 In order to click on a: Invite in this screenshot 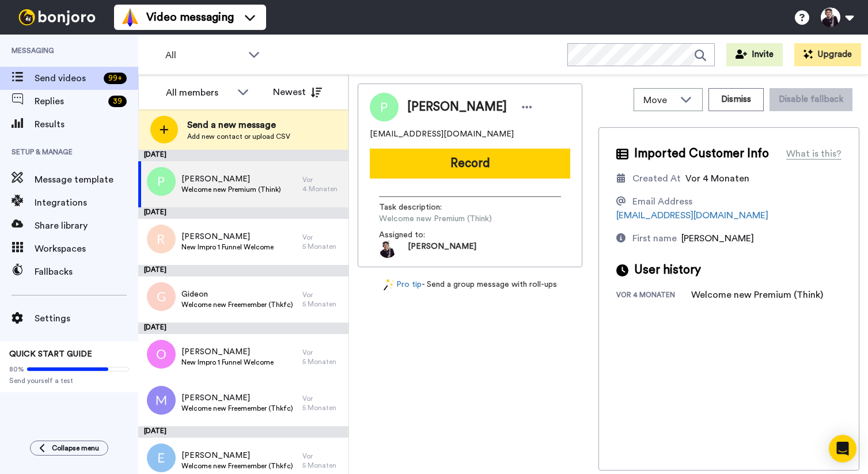, I will do `click(755, 55)`.